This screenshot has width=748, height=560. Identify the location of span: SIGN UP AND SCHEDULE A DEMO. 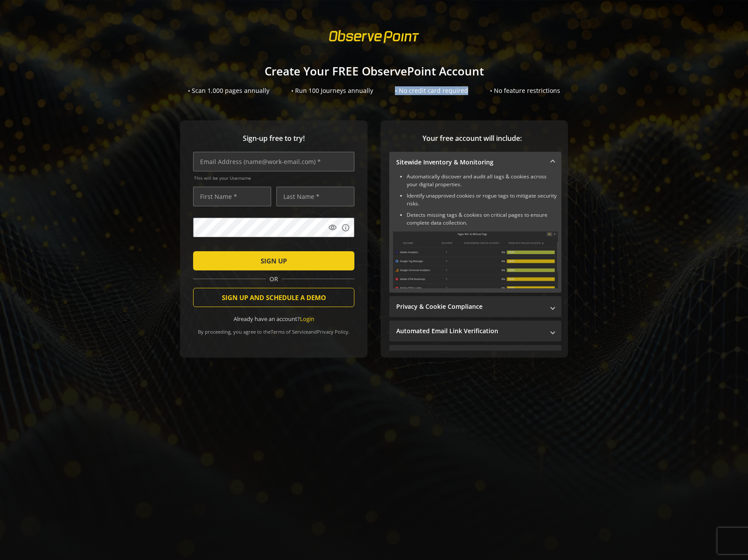
(274, 298).